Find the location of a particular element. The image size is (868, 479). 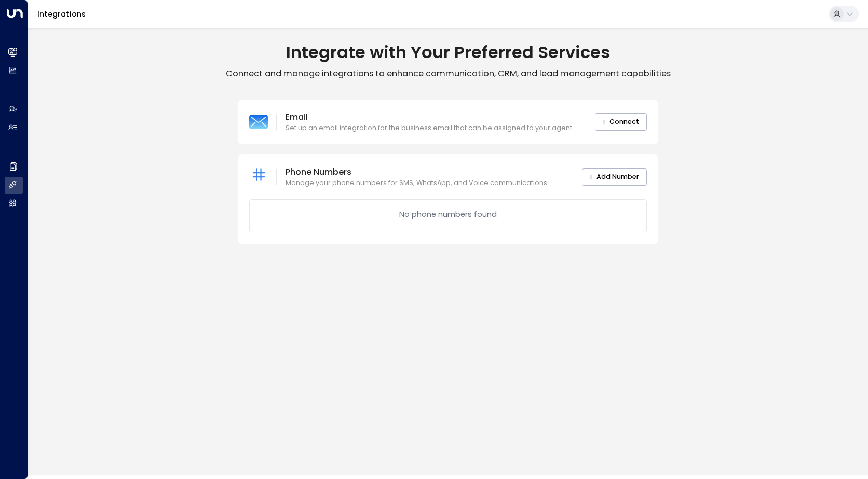

p: Manage your phone numbers for SMS, WhatsApp, and Voice communications is located at coordinates (416, 183).